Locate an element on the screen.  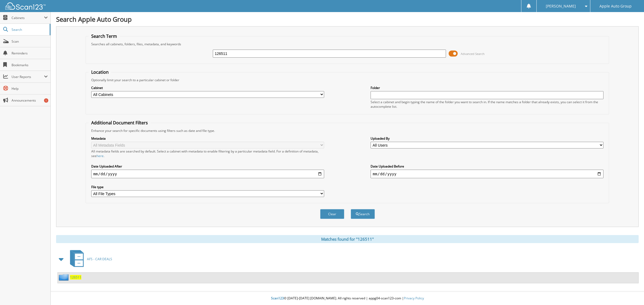
span: Bookmarks is located at coordinates (30, 65).